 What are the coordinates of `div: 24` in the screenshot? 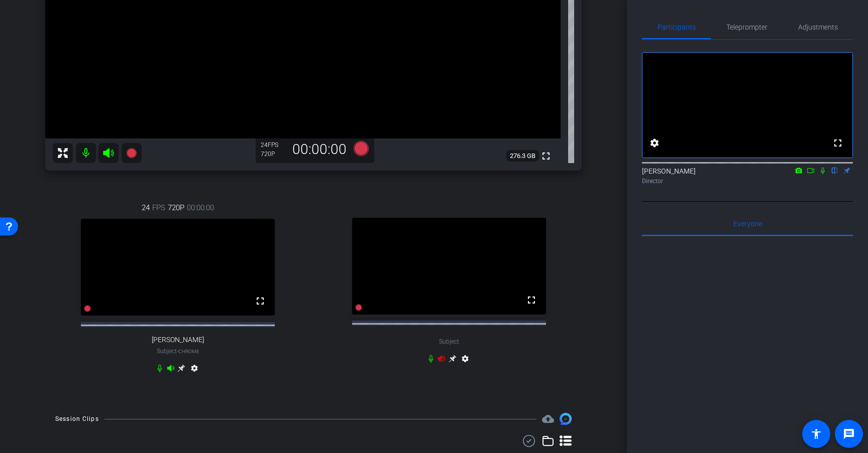 It's located at (273, 145).